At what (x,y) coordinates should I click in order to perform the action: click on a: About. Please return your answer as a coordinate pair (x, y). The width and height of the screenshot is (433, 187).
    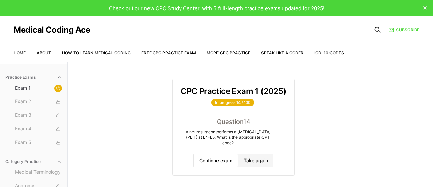
    Looking at the image, I should click on (44, 52).